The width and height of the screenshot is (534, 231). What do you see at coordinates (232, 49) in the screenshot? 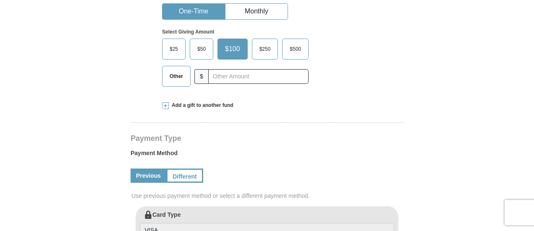
I see `span: $100` at bounding box center [232, 49].